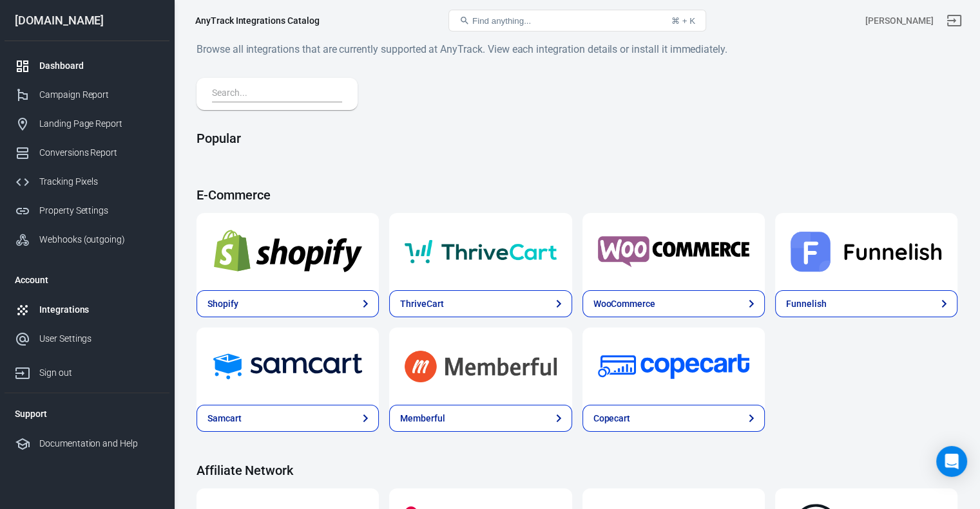 This screenshot has width=980, height=509. Describe the element at coordinates (87, 414) in the screenshot. I see `li: Support` at that location.